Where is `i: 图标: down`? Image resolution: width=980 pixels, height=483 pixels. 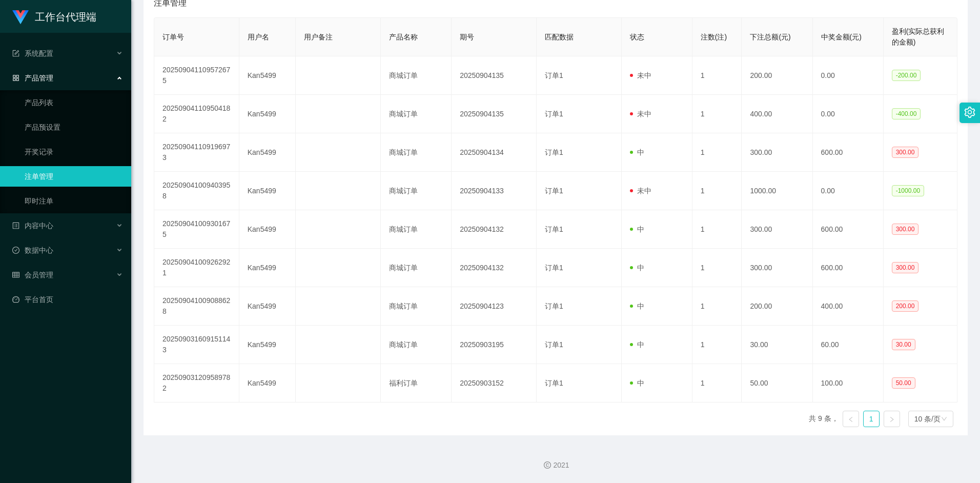
i: 图标: down is located at coordinates (944, 419).